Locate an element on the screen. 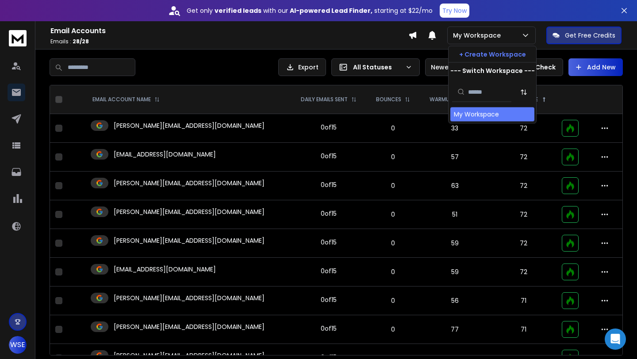 This screenshot has height=359, width=637. button: Try Now is located at coordinates (455, 11).